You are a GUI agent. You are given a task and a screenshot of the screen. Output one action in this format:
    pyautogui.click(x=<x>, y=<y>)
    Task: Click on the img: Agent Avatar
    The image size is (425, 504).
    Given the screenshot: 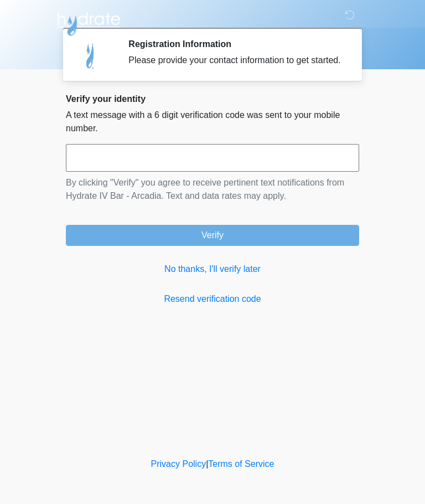 What is the action you would take?
    pyautogui.click(x=91, y=55)
    